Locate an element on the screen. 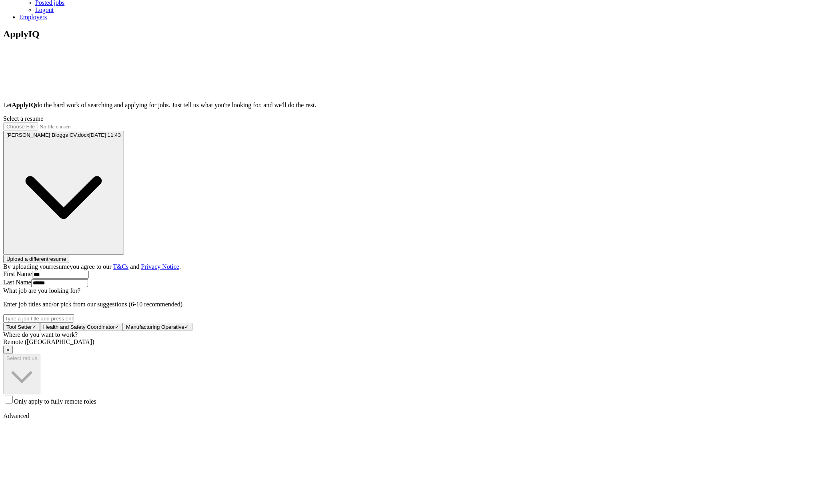  span: Select radius is located at coordinates (22, 358).